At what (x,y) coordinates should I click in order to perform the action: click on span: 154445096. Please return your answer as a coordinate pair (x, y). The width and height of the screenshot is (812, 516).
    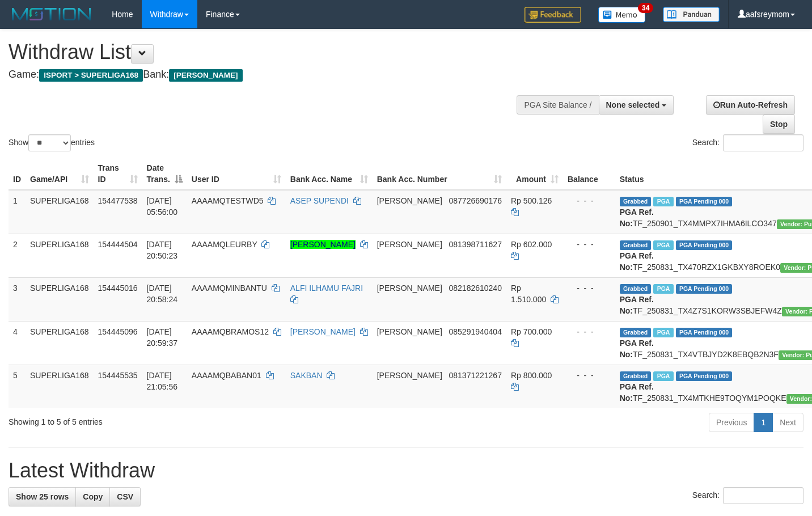
    Looking at the image, I should click on (118, 332).